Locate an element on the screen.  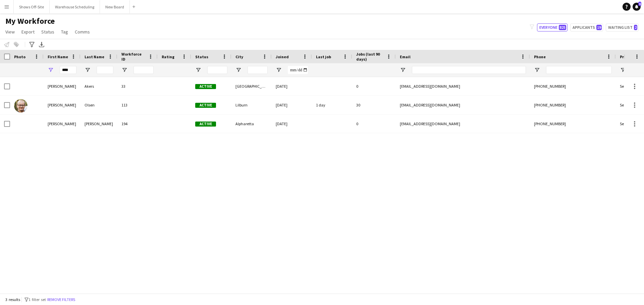
a: Comms is located at coordinates (82, 32).